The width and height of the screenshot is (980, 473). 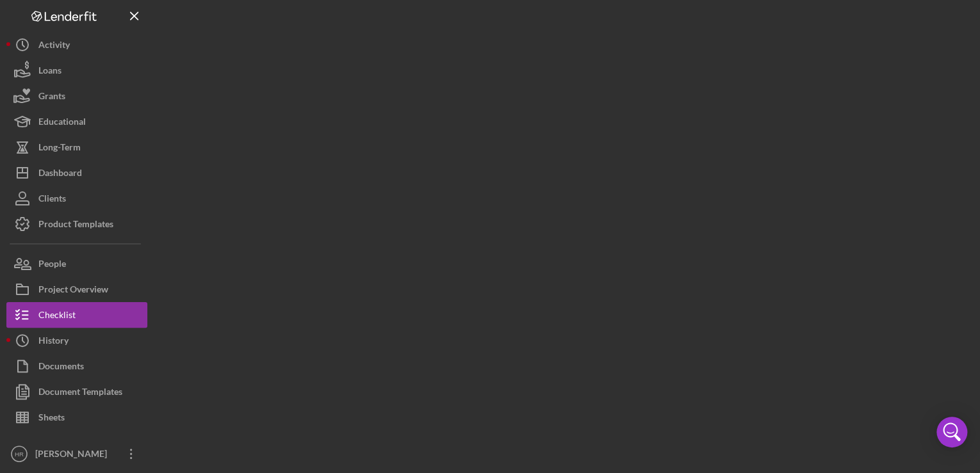 What do you see at coordinates (77, 70) in the screenshot?
I see `a: Loans` at bounding box center [77, 70].